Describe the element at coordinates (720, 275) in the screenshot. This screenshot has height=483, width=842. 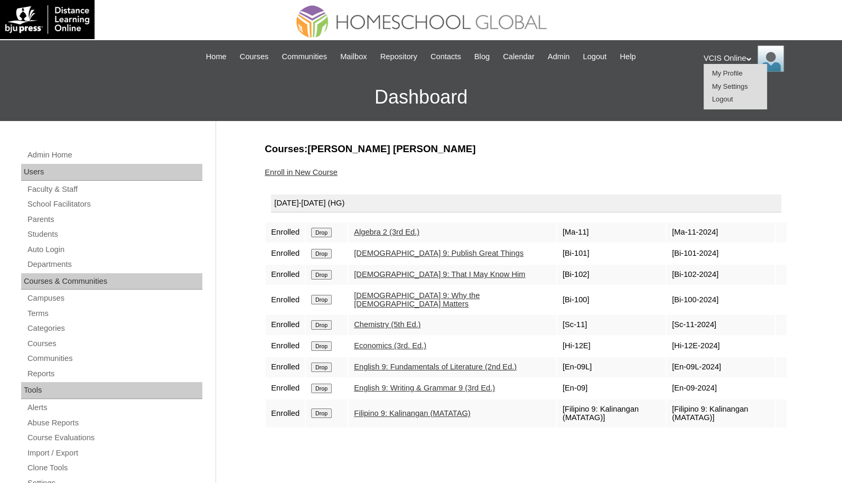
I see `td: [Bi-102-2024]` at that location.